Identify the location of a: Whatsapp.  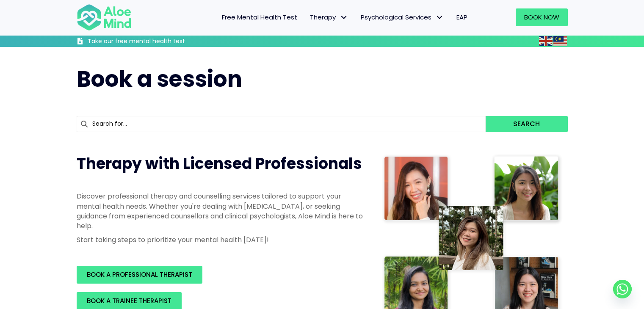
(623, 290).